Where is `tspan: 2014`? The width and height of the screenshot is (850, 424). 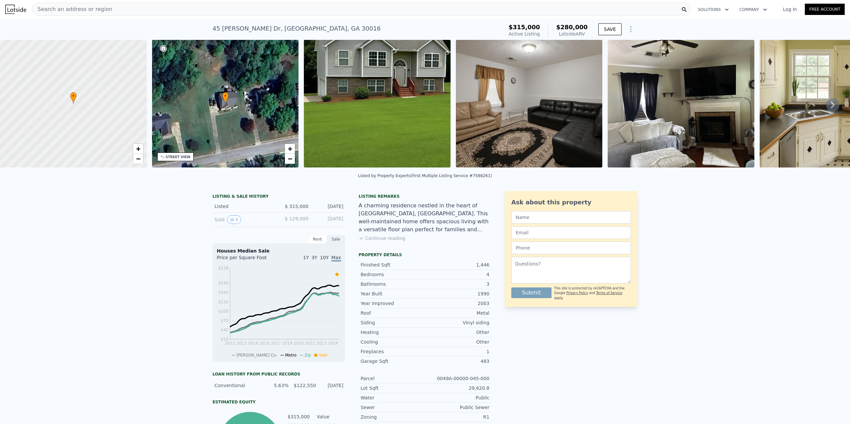 tspan: 2014 is located at coordinates (253, 343).